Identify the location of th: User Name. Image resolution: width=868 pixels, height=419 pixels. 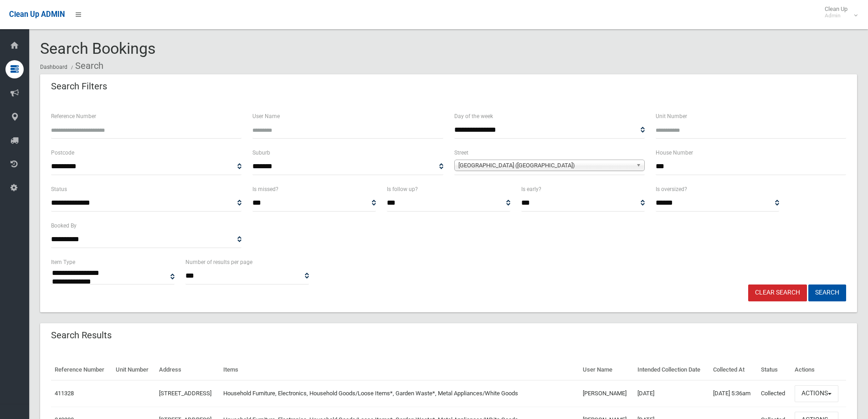
(606, 369).